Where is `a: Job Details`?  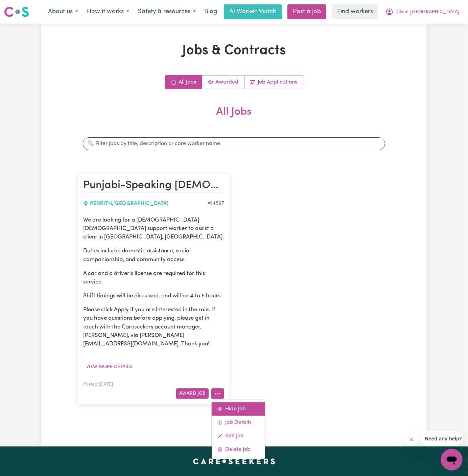 a: Job Details is located at coordinates (239, 422).